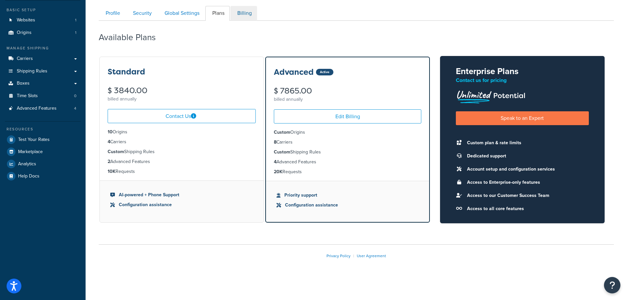 The height and width of the screenshot is (300, 627). Describe the element at coordinates (522, 80) in the screenshot. I see `p: Contact us for pricing` at that location.